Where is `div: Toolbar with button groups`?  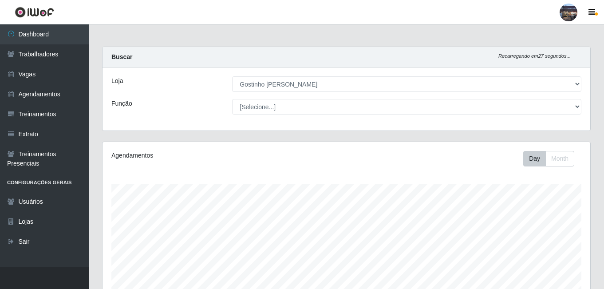
div: Toolbar with button groups is located at coordinates (552, 158).